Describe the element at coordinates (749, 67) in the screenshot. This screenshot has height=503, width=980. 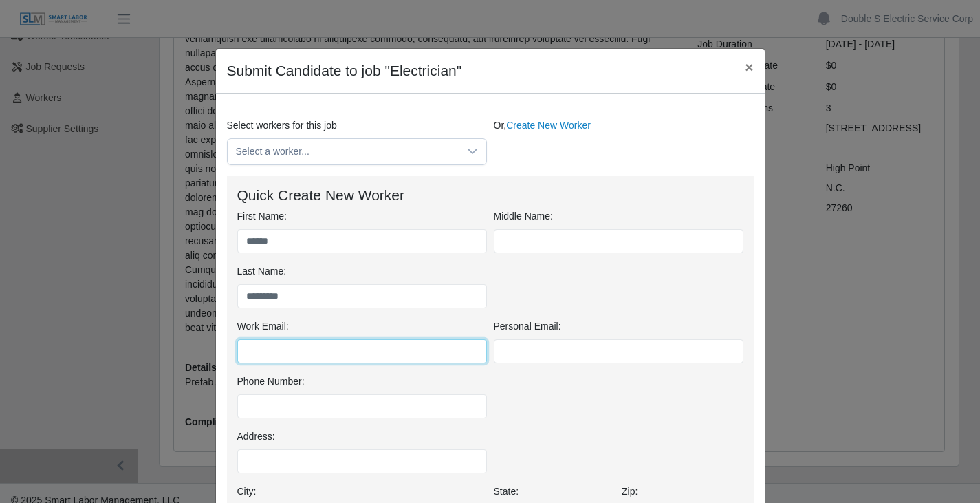
I see `button: Close` at that location.